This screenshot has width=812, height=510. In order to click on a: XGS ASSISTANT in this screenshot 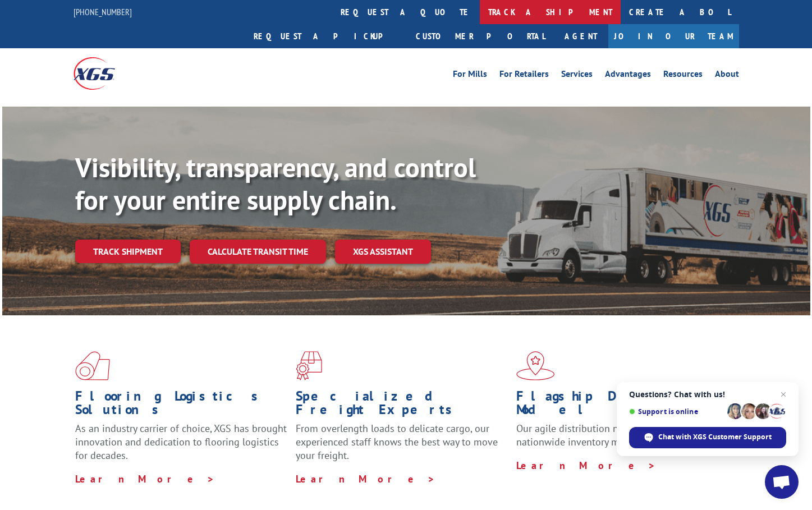, I will do `click(382, 251)`.